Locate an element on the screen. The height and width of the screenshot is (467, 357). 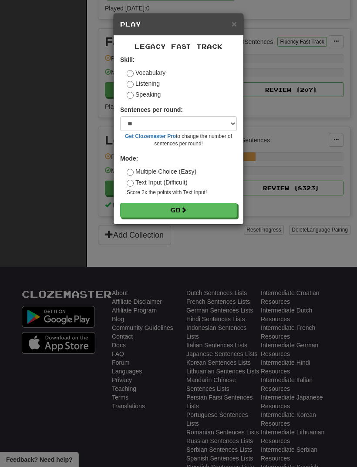
label: Text Input (Difficult) is located at coordinates (157, 182).